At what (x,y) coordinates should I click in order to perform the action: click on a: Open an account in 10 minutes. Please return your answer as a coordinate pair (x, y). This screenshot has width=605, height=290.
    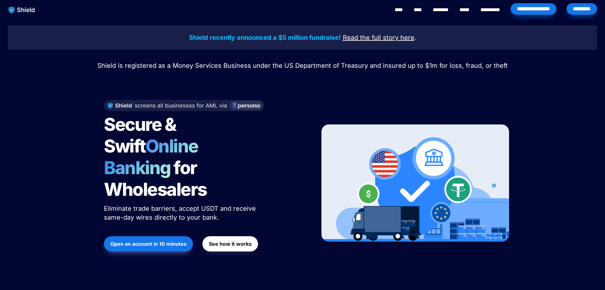
    Looking at the image, I should click on (148, 244).